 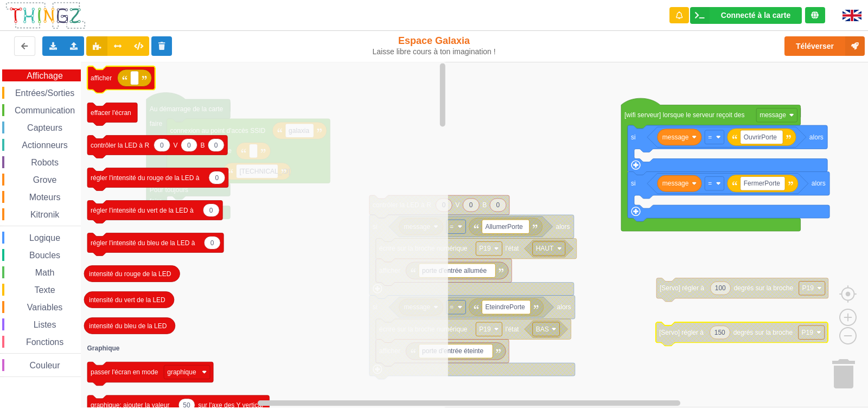 What do you see at coordinates (45, 365) in the screenshot?
I see `span: Couleur` at bounding box center [45, 365].